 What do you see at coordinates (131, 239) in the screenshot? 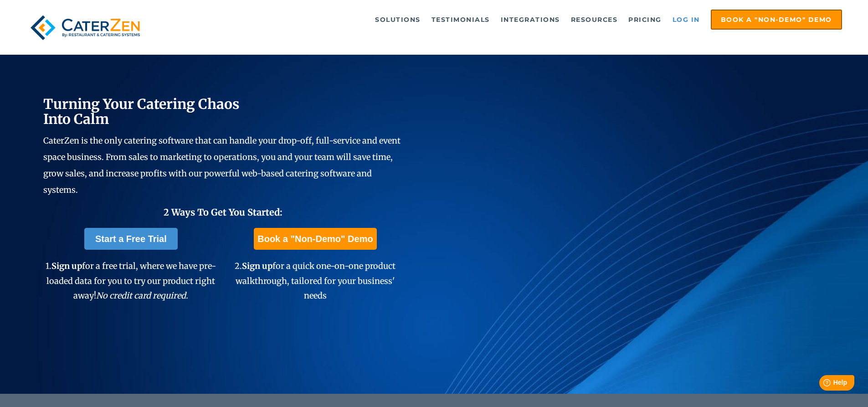
I see `a: Start a Free Trial` at bounding box center [131, 239].